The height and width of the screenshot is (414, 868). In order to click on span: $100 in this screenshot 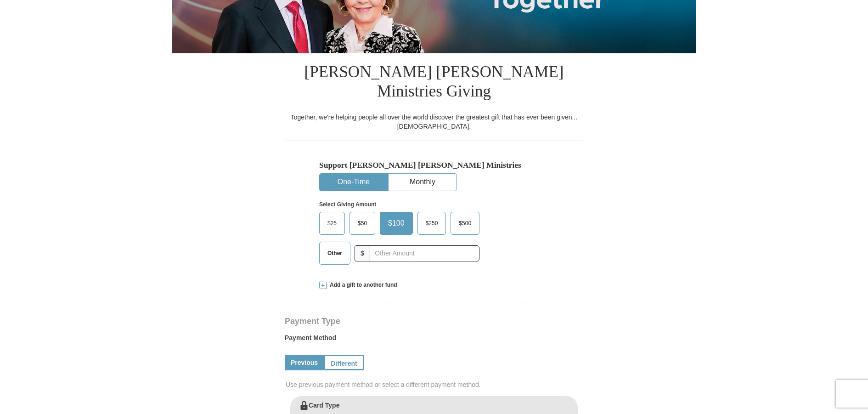, I will do `click(396, 223)`.